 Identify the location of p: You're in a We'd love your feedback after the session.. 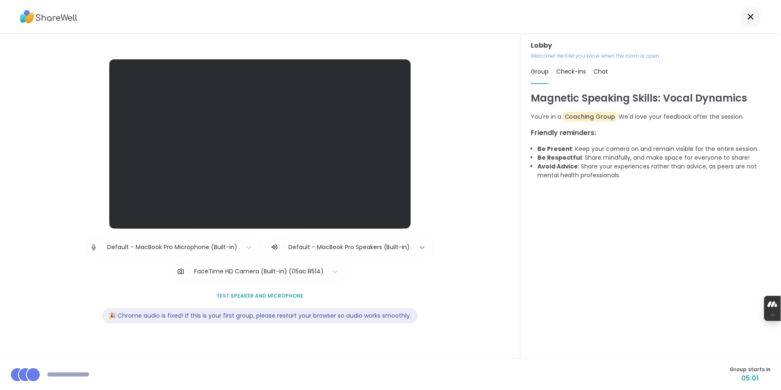
(651, 117).